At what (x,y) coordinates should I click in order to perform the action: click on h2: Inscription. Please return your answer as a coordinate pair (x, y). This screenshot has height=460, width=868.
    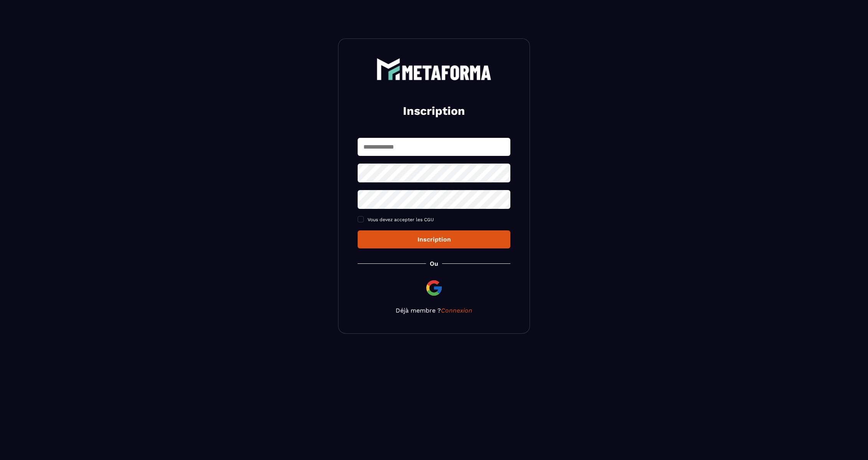
    Looking at the image, I should click on (434, 111).